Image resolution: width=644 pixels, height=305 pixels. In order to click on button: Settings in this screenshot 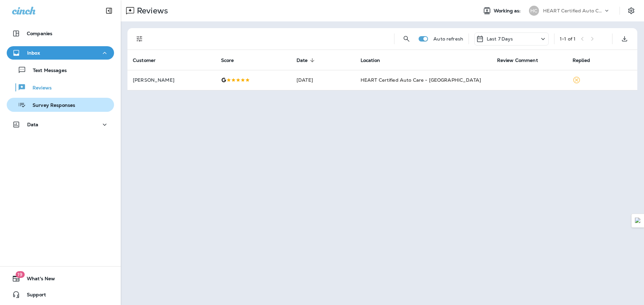, I will do `click(631, 11)`.